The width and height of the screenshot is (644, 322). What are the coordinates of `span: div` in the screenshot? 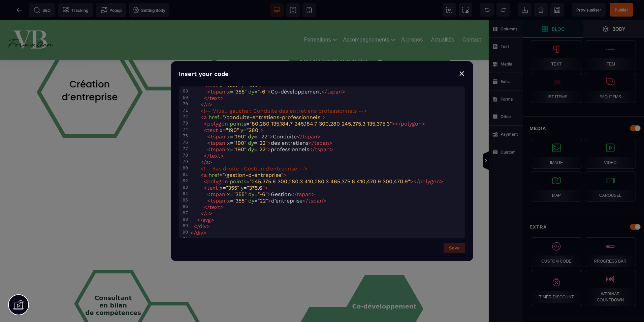 It's located at (203, 226).